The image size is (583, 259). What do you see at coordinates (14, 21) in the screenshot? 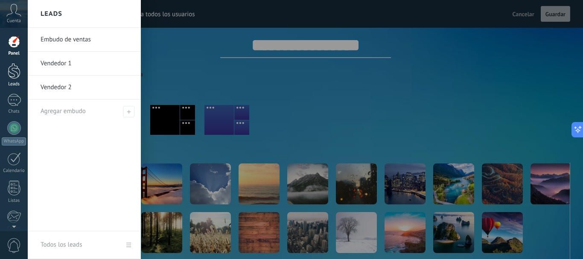
I see `span: Cuenta` at bounding box center [14, 21].